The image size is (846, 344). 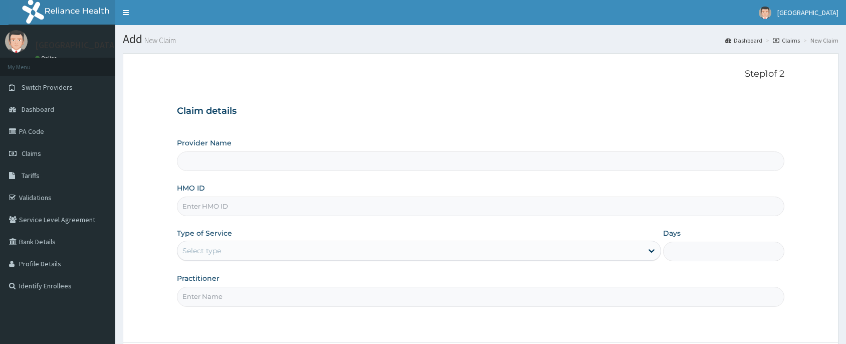 I want to click on label: Provider Name, so click(x=204, y=143).